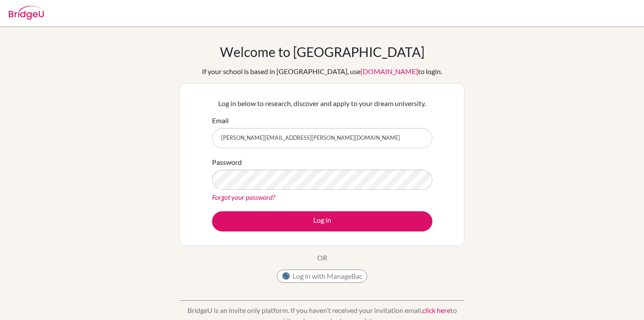  Describe the element at coordinates (322, 258) in the screenshot. I see `p: OR` at that location.